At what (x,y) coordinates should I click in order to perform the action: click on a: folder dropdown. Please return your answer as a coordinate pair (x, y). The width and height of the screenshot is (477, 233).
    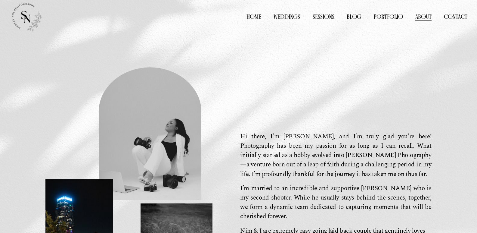
    Looking at the image, I should click on (388, 17).